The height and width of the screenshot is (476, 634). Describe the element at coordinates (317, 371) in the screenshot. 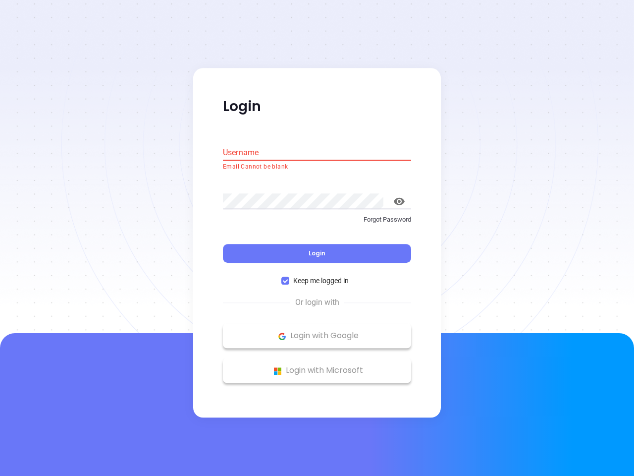

I see `p: Login with Microsoft` at that location.